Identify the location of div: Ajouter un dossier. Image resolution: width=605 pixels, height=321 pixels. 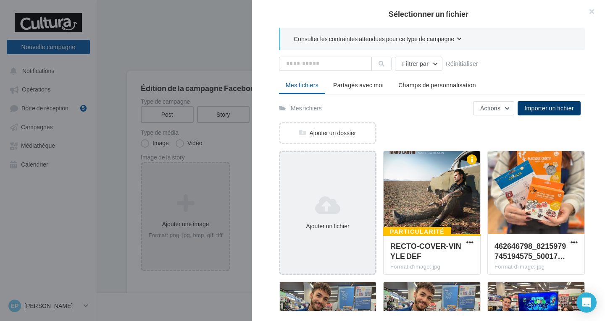
(328, 133).